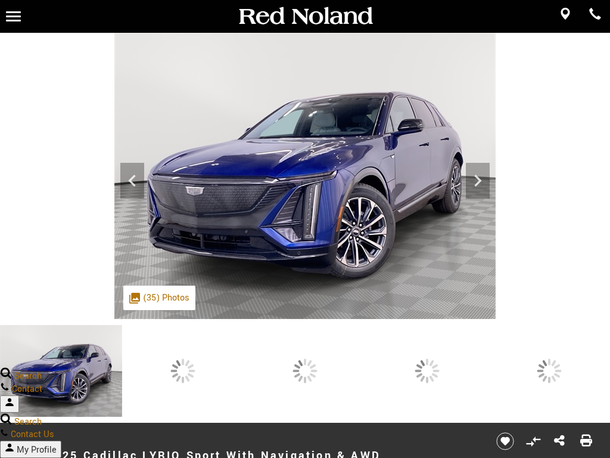 This screenshot has height=458, width=610. I want to click on span: Contact, so click(27, 389).